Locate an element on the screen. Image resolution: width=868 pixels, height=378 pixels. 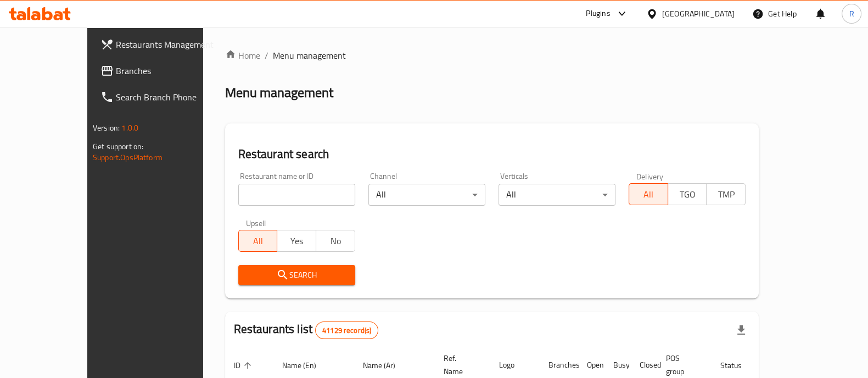
a: Branches is located at coordinates (162, 71).